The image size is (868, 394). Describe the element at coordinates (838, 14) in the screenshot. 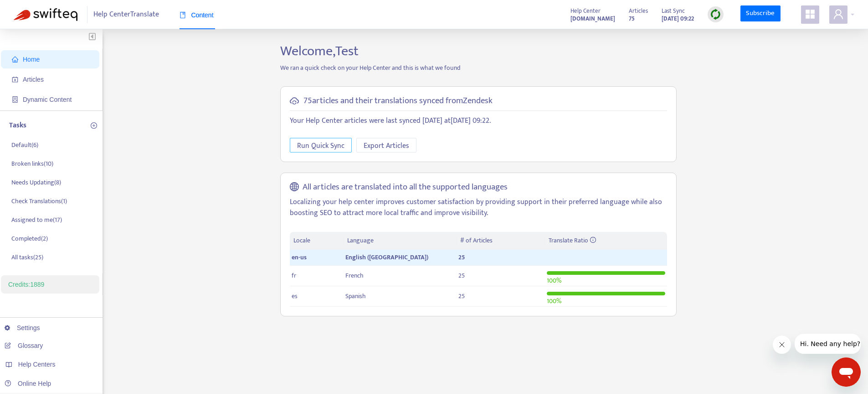

I see `span: user` at that location.